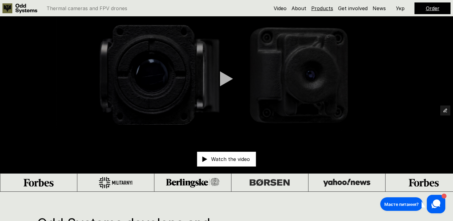 This screenshot has width=453, height=221. Describe the element at coordinates (87, 8) in the screenshot. I see `p: Thermal cameras and FPV drones` at that location.